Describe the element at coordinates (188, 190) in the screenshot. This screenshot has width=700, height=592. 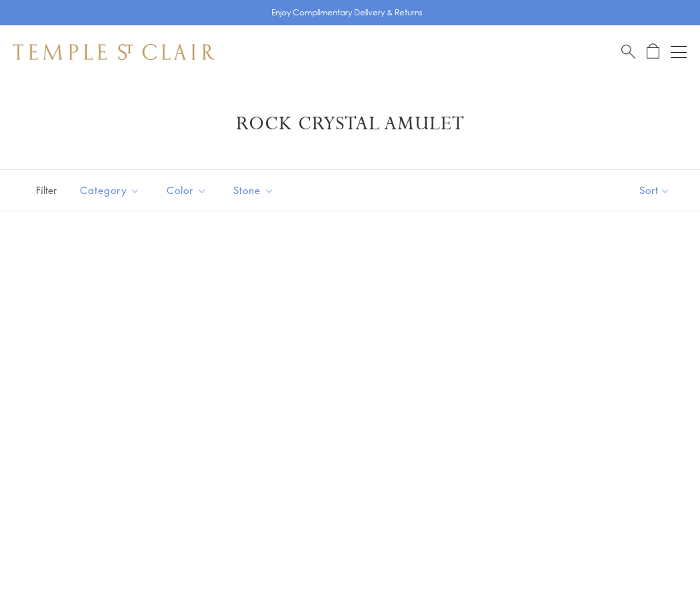
I see `span: Color` at that location.